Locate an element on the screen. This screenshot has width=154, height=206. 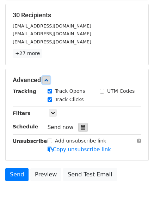
h5: Advanced is located at coordinates (77, 80).